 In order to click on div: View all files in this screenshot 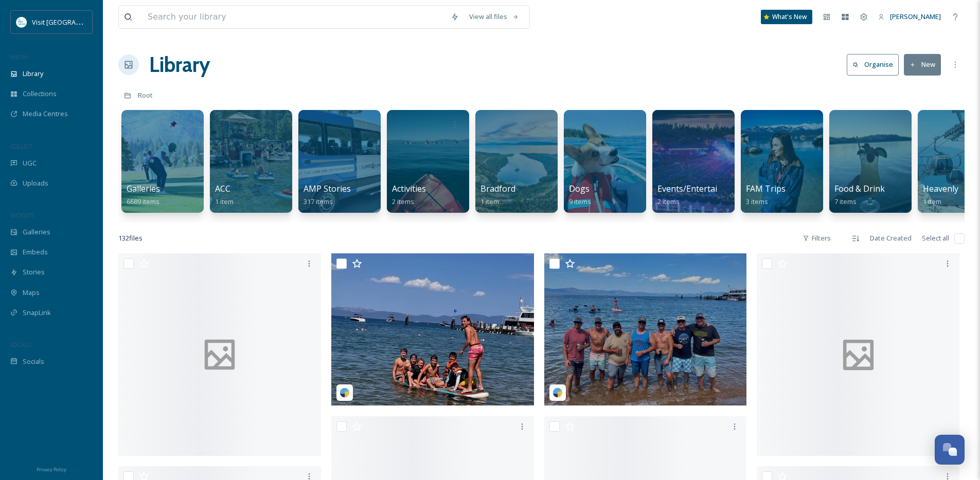, I will do `click(494, 16)`.